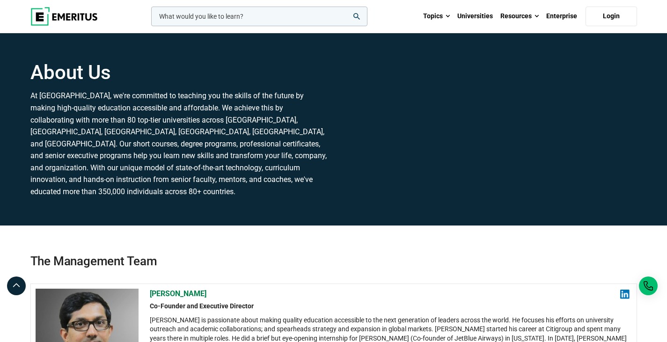 Image resolution: width=667 pixels, height=342 pixels. I want to click on h1: About Us, so click(179, 73).